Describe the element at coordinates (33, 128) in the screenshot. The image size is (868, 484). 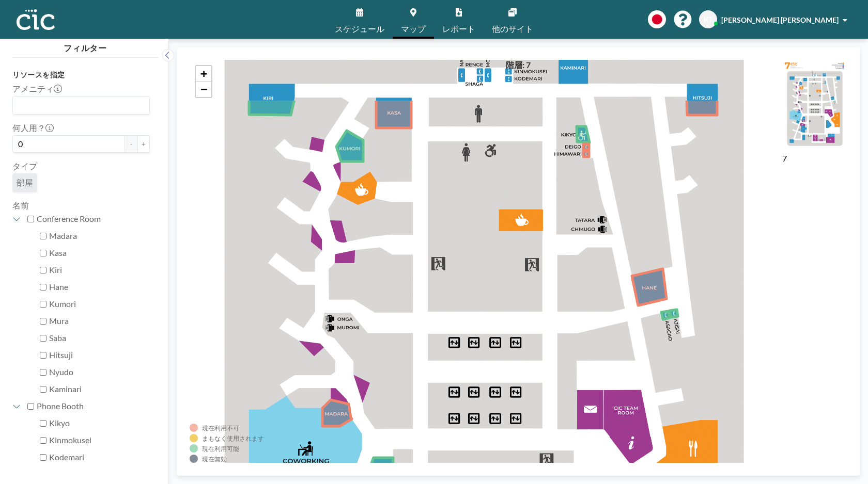
I see `label: 何人用？` at that location.